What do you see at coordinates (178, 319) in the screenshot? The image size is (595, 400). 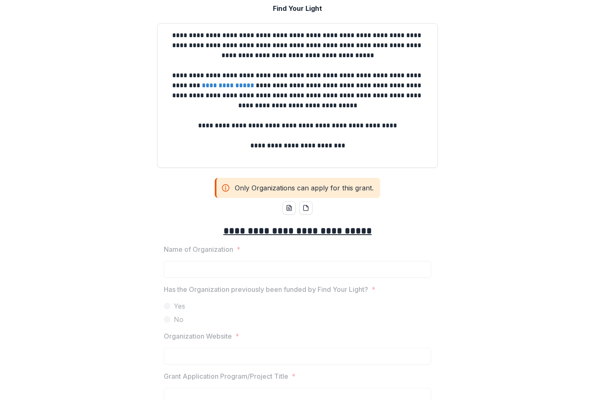 I see `span: No` at bounding box center [178, 319].